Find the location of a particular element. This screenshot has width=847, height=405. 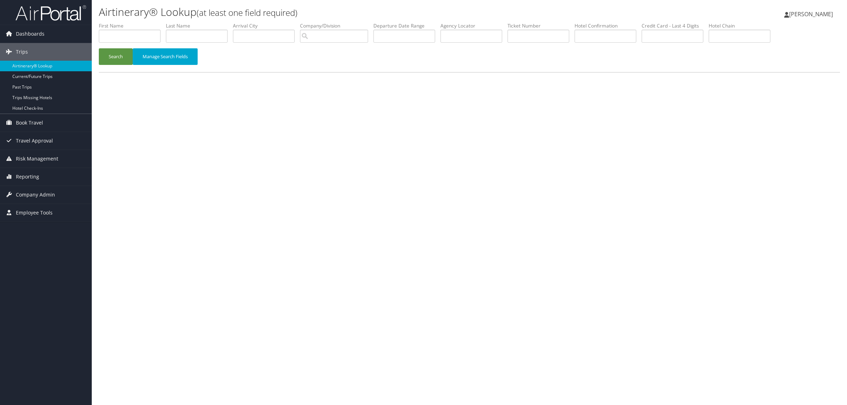

label: Credit Card - Last 4 Digits is located at coordinates (675, 26).